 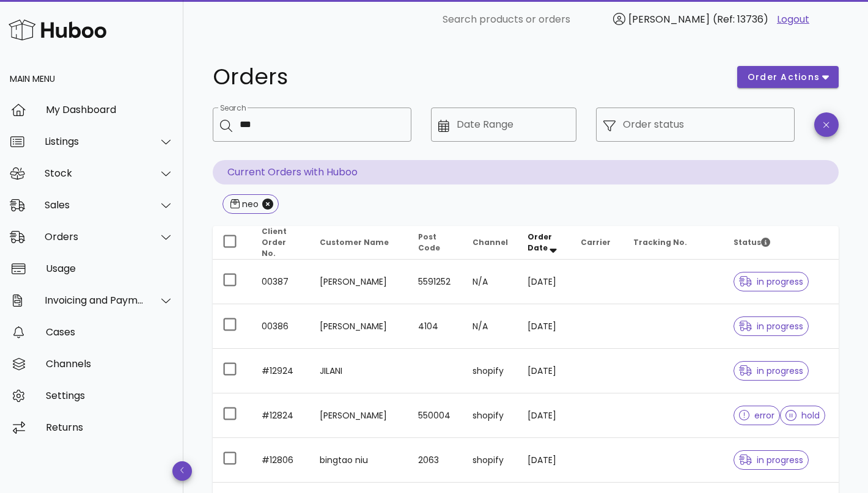 I want to click on span: Tracking No., so click(x=660, y=242).